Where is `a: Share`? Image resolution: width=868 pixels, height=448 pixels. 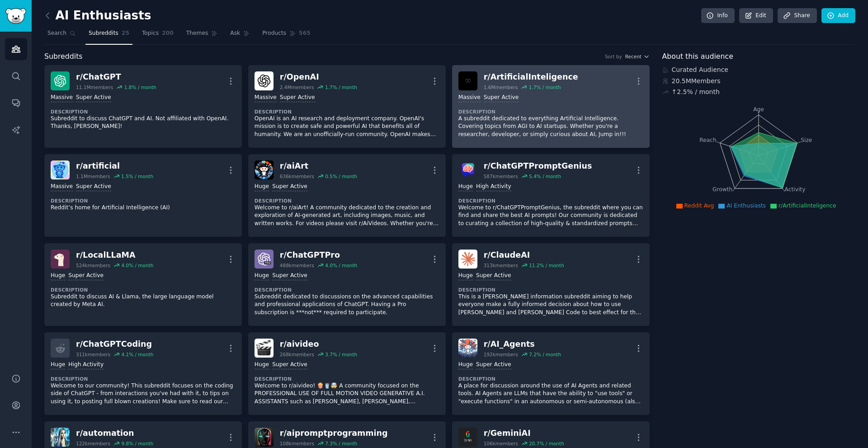 a: Share is located at coordinates (797, 16).